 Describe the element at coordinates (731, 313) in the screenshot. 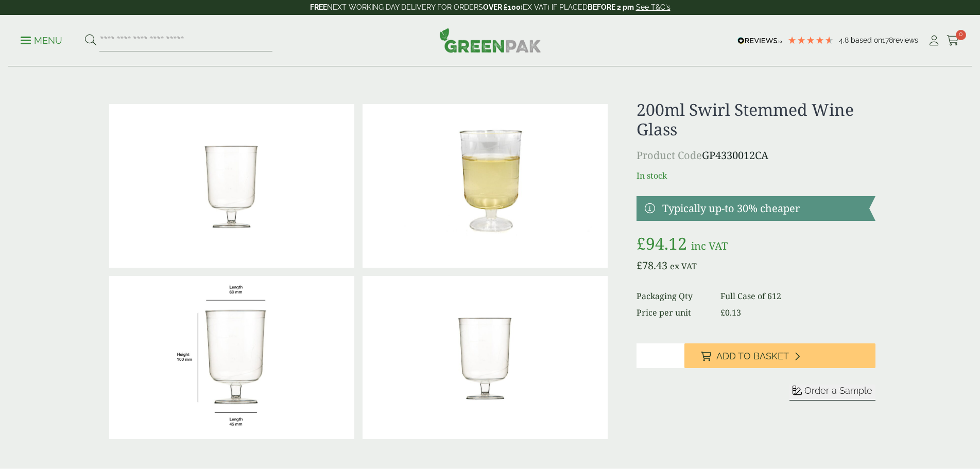

I see `bdi: 0.13` at that location.